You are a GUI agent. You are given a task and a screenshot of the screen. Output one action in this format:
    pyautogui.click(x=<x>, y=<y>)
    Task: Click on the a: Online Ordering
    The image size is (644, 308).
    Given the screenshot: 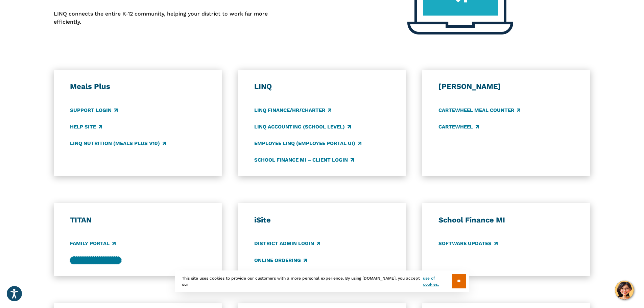 What is the action you would take?
    pyautogui.click(x=281, y=260)
    